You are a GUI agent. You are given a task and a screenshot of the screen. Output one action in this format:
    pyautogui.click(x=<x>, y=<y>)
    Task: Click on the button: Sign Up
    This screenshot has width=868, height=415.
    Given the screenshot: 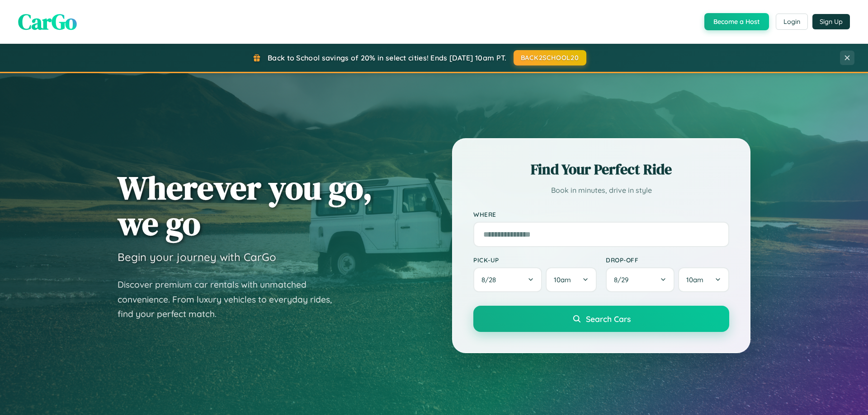 What is the action you would take?
    pyautogui.click(x=830, y=22)
    